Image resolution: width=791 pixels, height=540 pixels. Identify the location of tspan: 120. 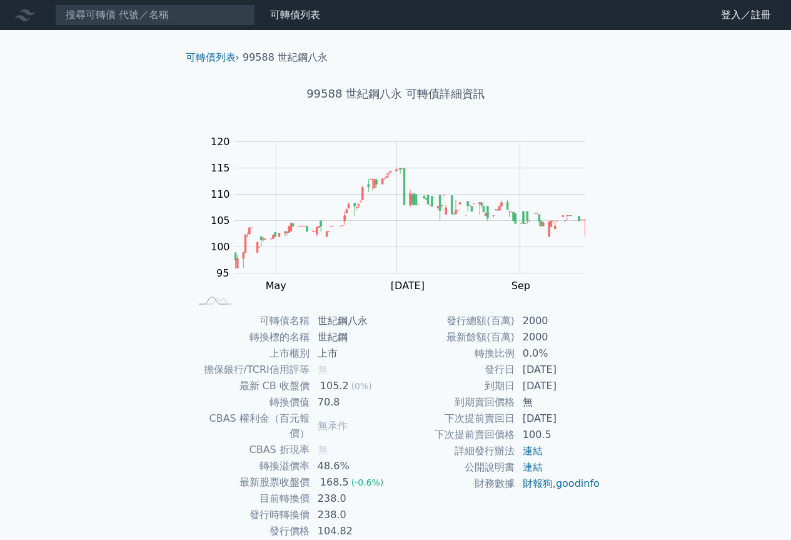
(220, 141).